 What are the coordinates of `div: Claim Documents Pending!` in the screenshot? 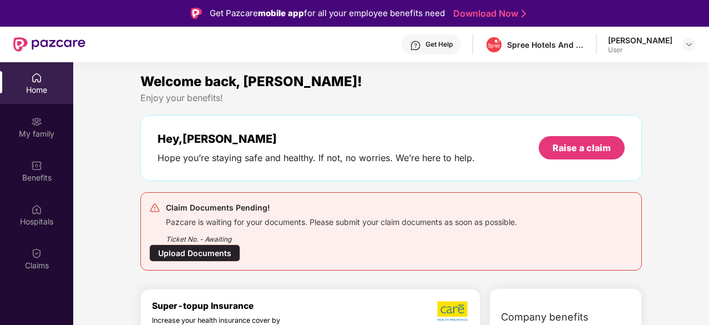 It's located at (341, 207).